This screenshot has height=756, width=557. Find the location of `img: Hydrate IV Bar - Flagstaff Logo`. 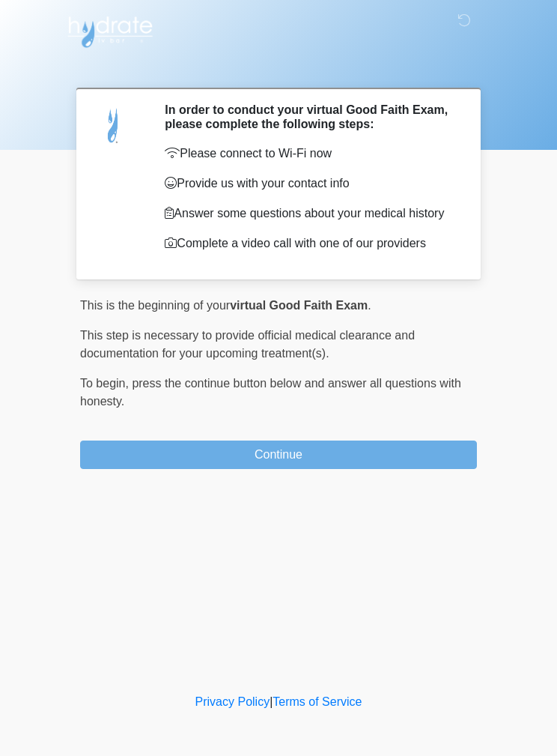

img: Hydrate IV Bar - Flagstaff Logo is located at coordinates (110, 30).